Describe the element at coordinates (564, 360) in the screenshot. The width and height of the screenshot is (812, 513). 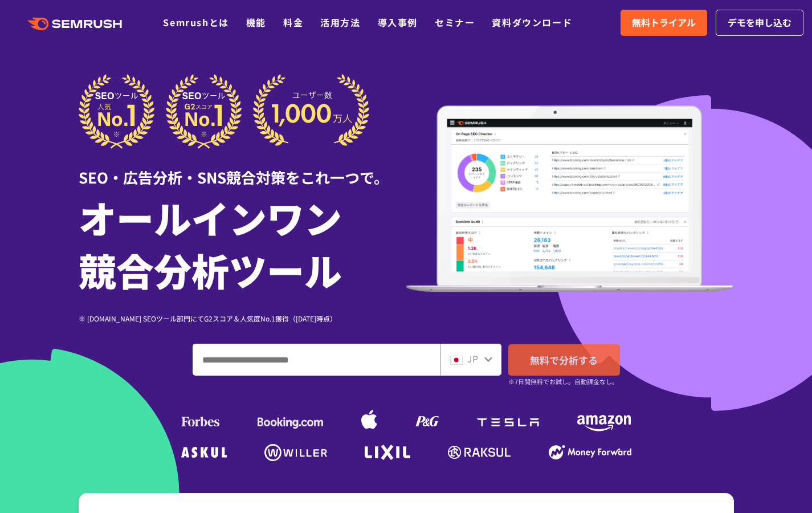
I see `span: 無料で分析する` at that location.